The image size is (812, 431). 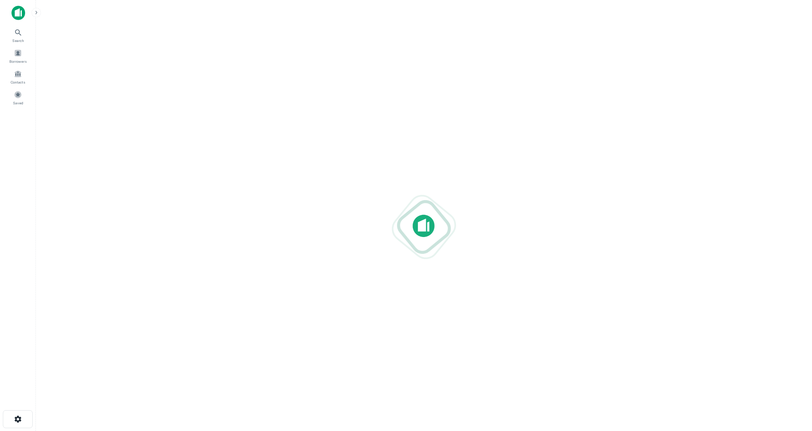 What do you see at coordinates (18, 35) in the screenshot?
I see `a: Search` at bounding box center [18, 35].